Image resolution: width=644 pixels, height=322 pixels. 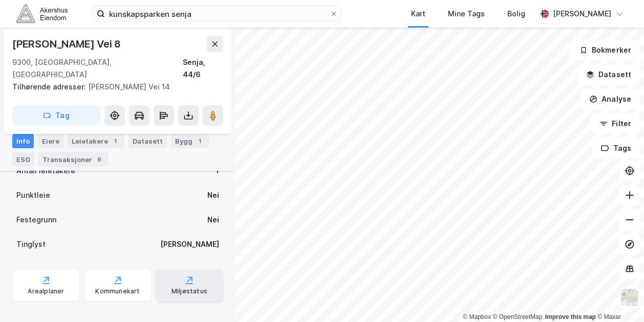 What do you see at coordinates (46, 171) in the screenshot?
I see `div: Antall leietakere` at bounding box center [46, 171].